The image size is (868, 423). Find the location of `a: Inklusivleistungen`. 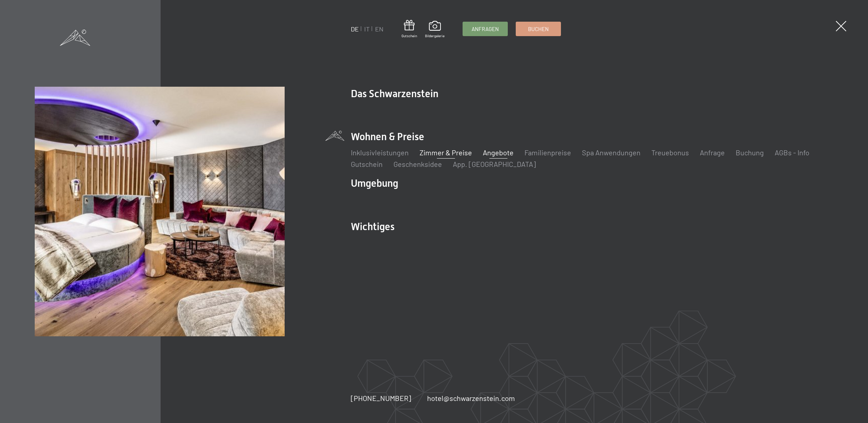

a: Inklusivleistungen is located at coordinates (380, 152).